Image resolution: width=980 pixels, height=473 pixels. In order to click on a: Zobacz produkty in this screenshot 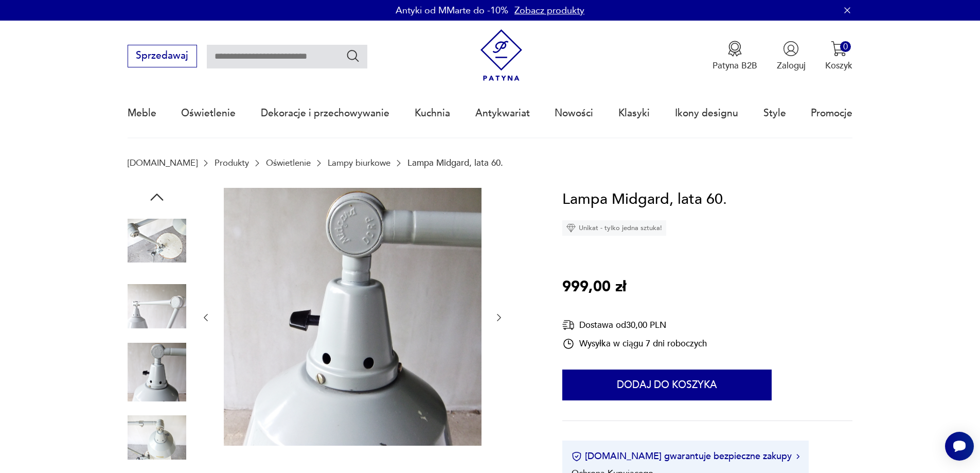, I will do `click(550, 10)`.